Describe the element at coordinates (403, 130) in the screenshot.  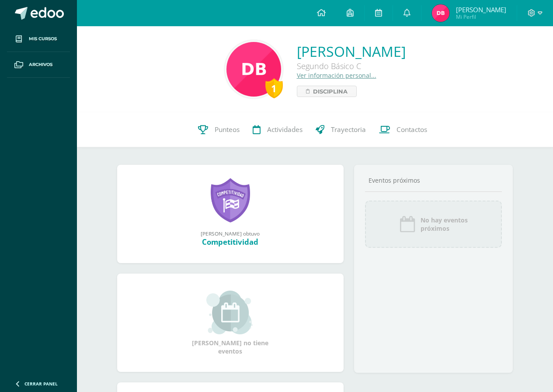
I see `a: Contactos` at that location.